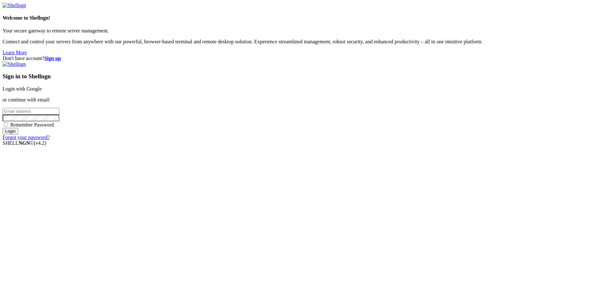 The width and height of the screenshot is (616, 306). Describe the element at coordinates (6, 124) in the screenshot. I see `input: Remember Password` at that location.